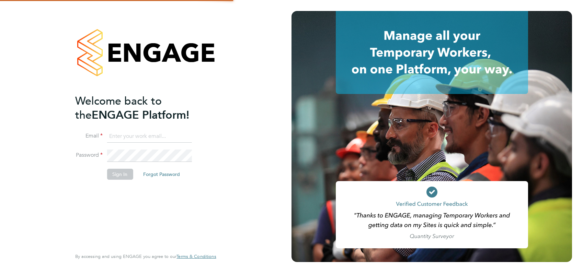 This screenshot has width=583, height=273. I want to click on label: Email, so click(89, 136).